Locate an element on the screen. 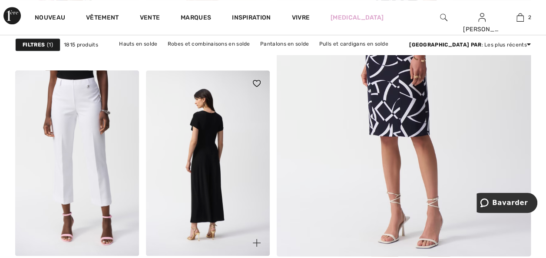  a: Vivre is located at coordinates (300, 17).